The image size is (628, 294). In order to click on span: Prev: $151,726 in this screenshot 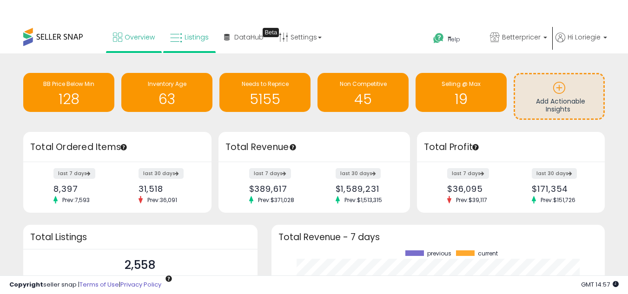, I will do `click(558, 200)`.